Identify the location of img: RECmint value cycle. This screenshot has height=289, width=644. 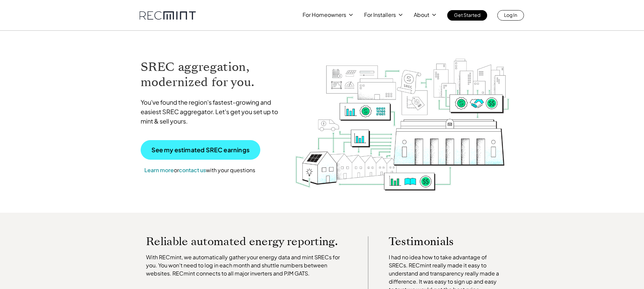
(402, 117).